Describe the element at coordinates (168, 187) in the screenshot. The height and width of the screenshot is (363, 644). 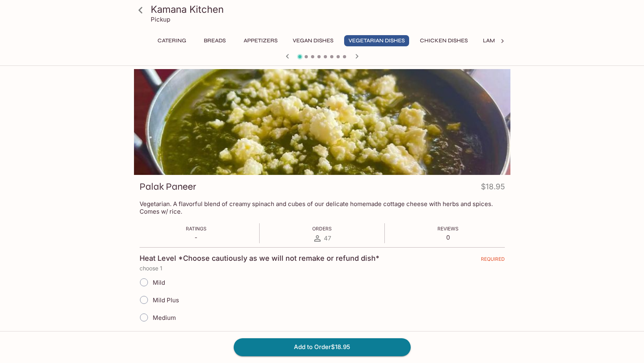
I see `h3: Palak Paneer` at that location.